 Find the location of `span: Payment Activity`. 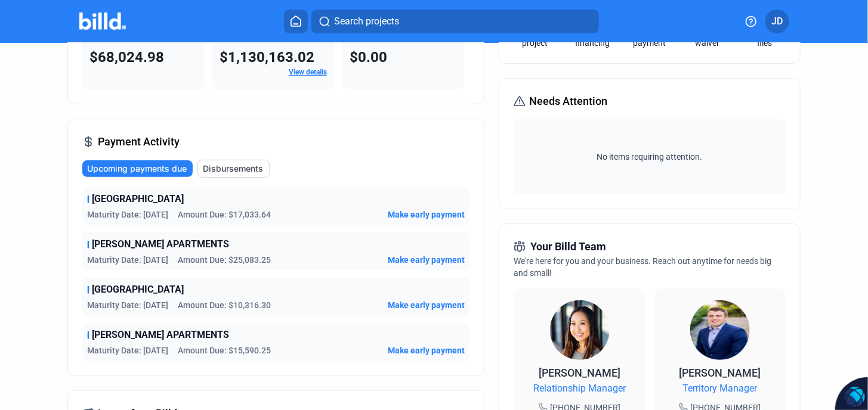

span: Payment Activity is located at coordinates (139, 142).